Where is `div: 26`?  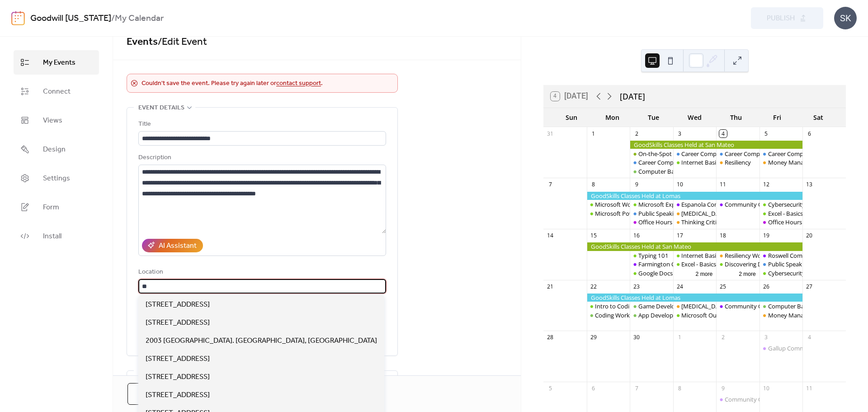
div: 26 is located at coordinates (766, 286).